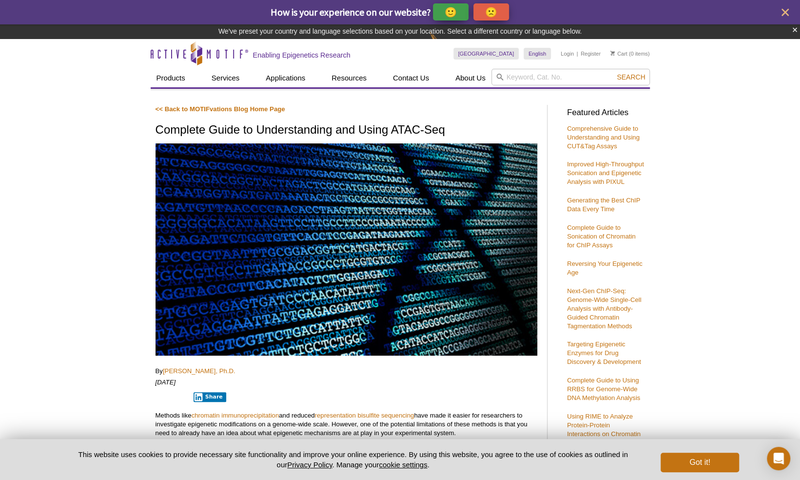 This screenshot has width=800, height=480. What do you see at coordinates (604, 425) in the screenshot?
I see `a: Using RIME to Analyze Protein-Protein Interactions on Chromatin` at bounding box center [604, 425].